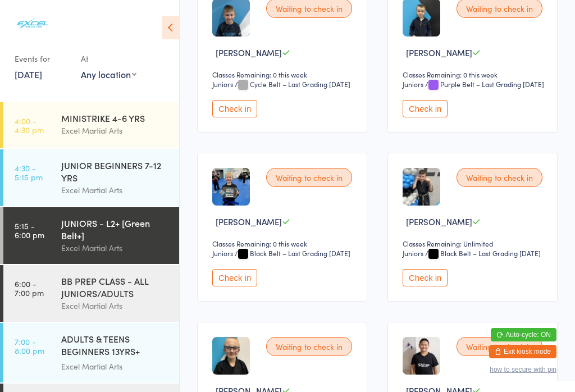 The height and width of the screenshot is (392, 575). Describe the element at coordinates (32, 23) in the screenshot. I see `img: Excel Martial Arts` at that location.